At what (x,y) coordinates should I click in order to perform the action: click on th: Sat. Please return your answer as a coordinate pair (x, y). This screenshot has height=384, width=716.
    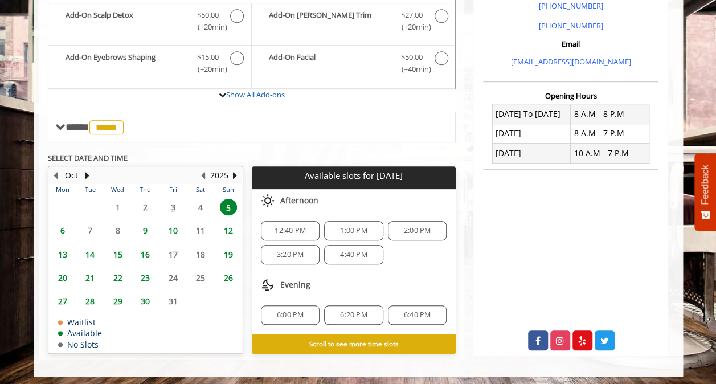
    Looking at the image, I should click on (200, 190).